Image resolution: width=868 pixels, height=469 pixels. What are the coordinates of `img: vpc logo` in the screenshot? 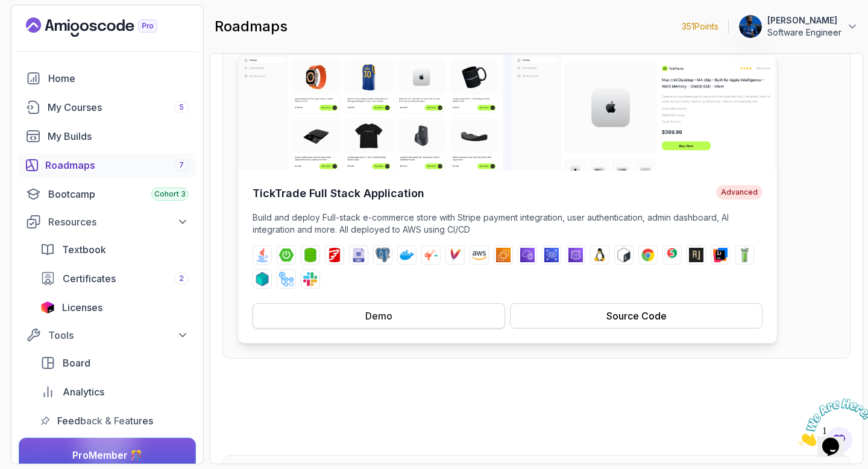 It's located at (528, 255).